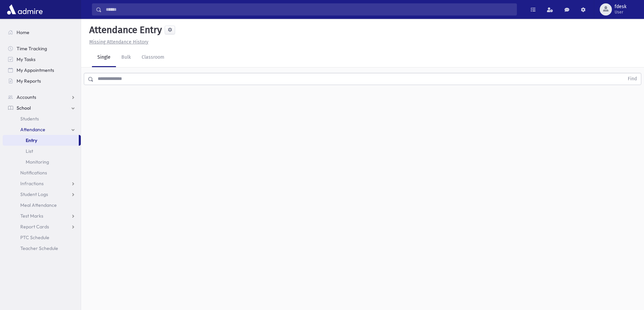  Describe the element at coordinates (41, 195) in the screenshot. I see `a: Student Logs` at that location.